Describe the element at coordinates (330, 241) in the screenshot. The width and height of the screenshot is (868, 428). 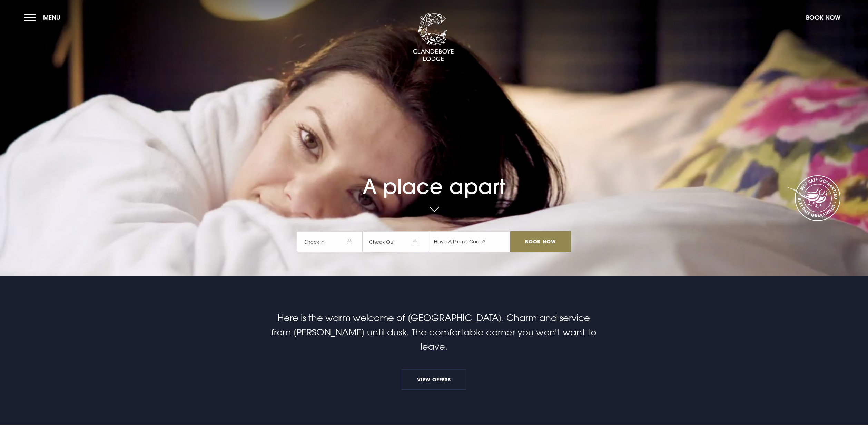
I see `span: Check In` at that location.